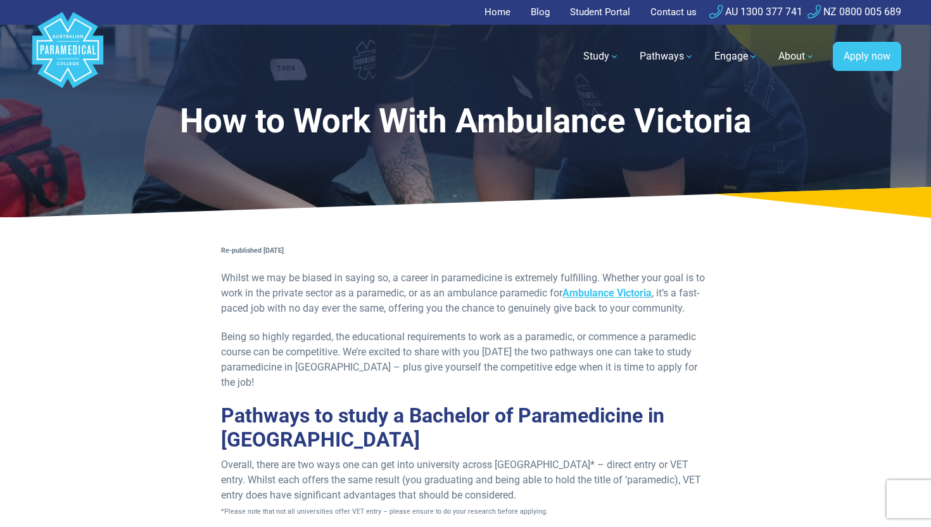  What do you see at coordinates (385, 511) in the screenshot?
I see `span: *Please note that not all universities offer VET entry – please ensure to do your research before...` at bounding box center [385, 511].